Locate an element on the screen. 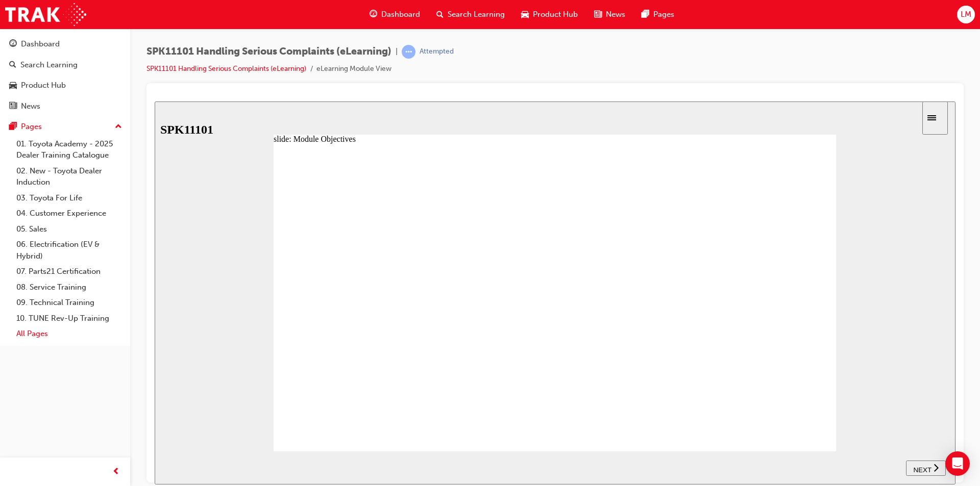  a: car-iconProduct Hub is located at coordinates (549, 14).